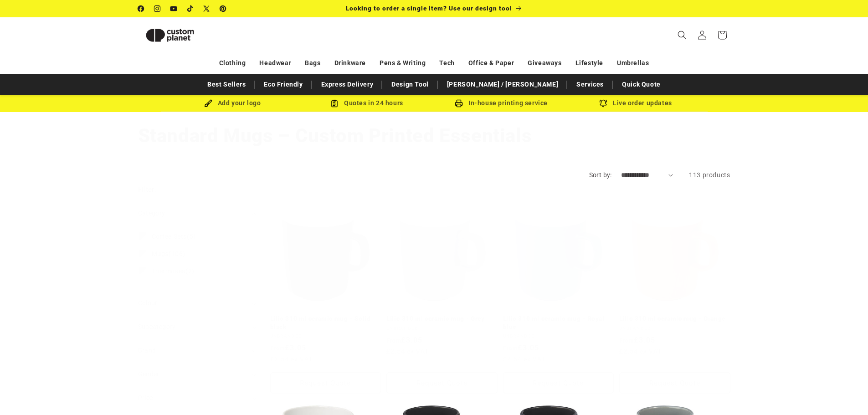  What do you see at coordinates (169, 254) in the screenshot?
I see `span: (106)` at bounding box center [169, 254].